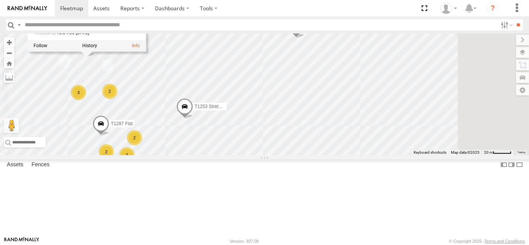 The image size is (529, 245). I want to click on a: View Asset Details, so click(136, 46).